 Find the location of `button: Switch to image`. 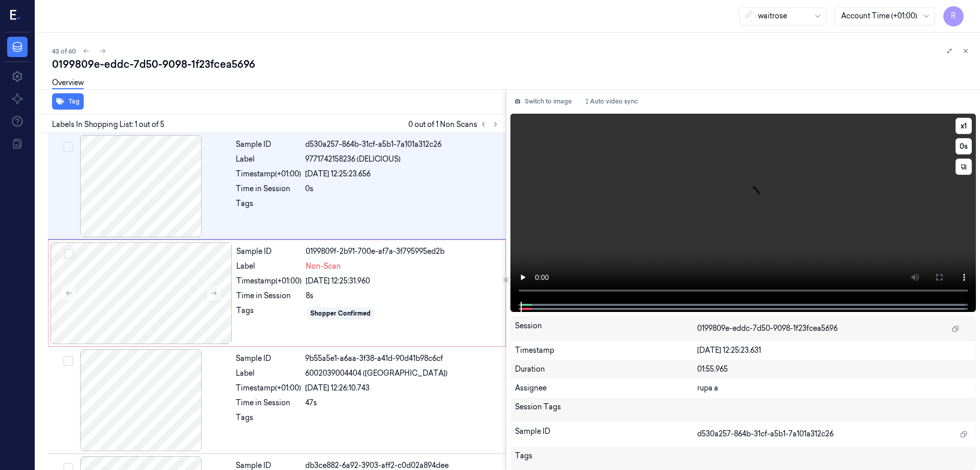

button: Switch to image is located at coordinates (543, 101).